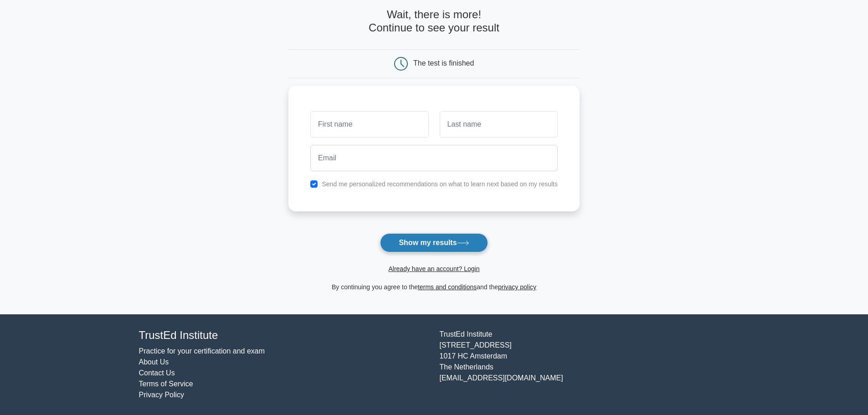 The image size is (868, 415). What do you see at coordinates (162, 395) in the screenshot?
I see `a: Privacy Policy` at bounding box center [162, 395].